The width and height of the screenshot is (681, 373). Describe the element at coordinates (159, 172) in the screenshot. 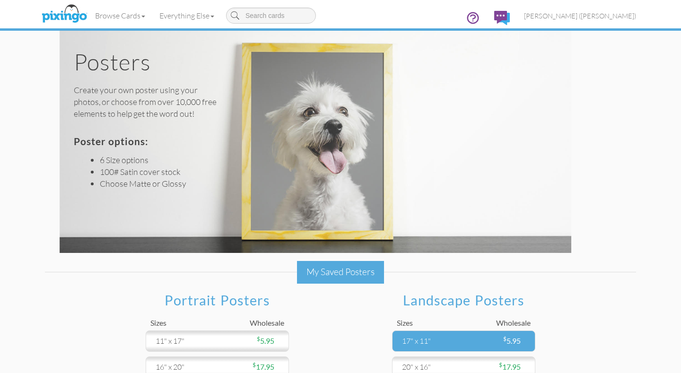

I see `li: 100# Satin cover stock` at that location.